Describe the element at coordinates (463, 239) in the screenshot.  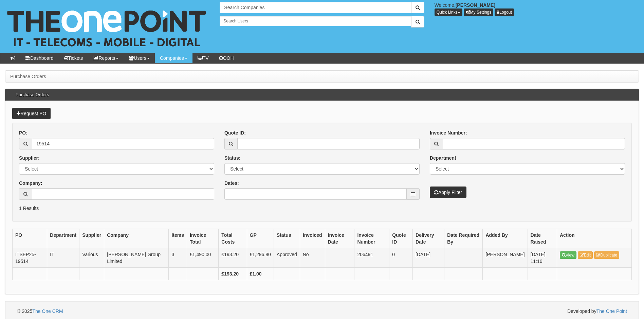
I see `th: Date Required By` at that location.